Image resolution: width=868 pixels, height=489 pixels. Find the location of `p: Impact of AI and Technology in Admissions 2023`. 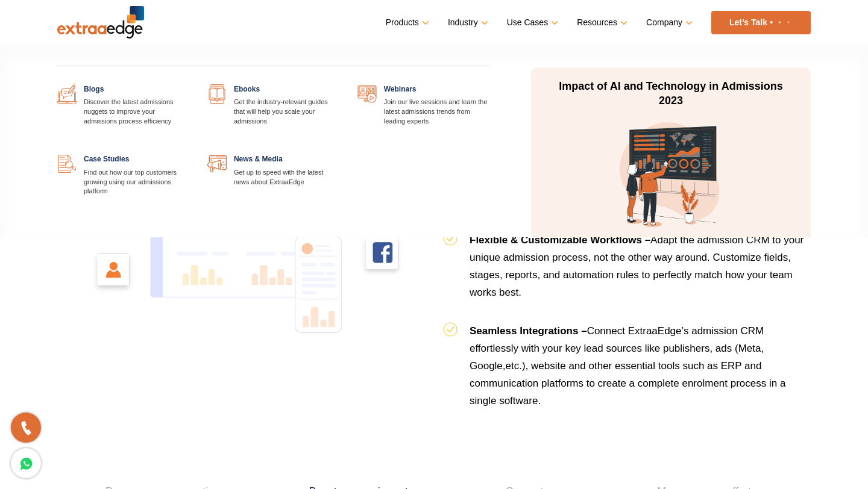

p: Impact of AI and Technology in Admissions 2023 is located at coordinates (671, 94).